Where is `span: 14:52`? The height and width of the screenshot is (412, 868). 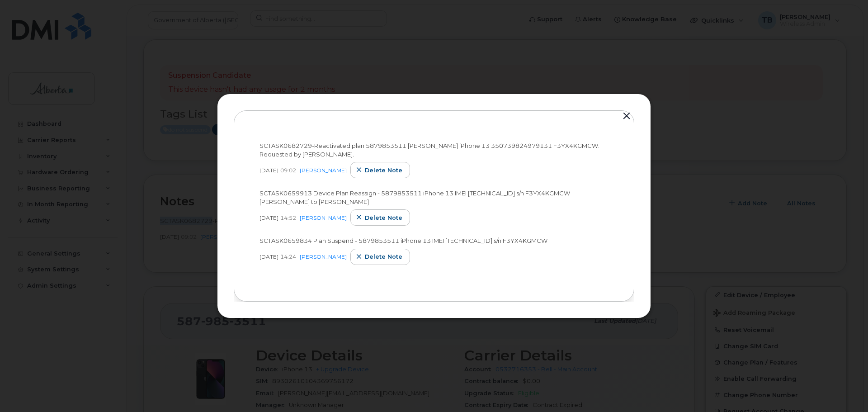
span: 14:52 is located at coordinates (288, 218).